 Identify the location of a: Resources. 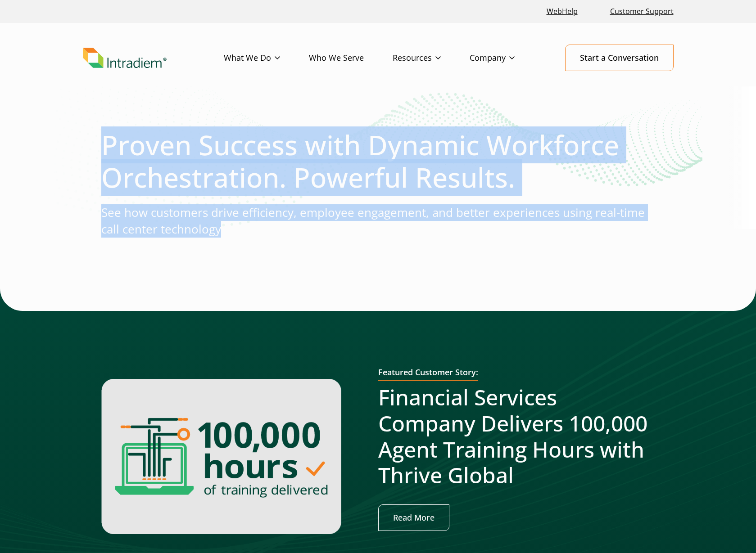
(431, 58).